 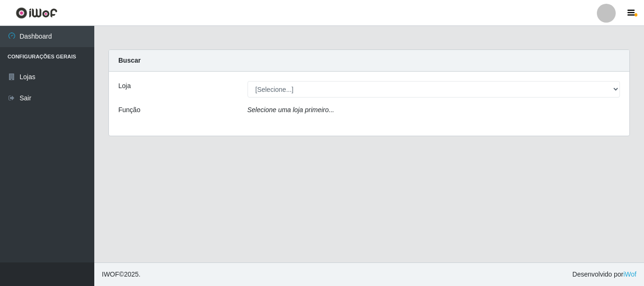 What do you see at coordinates (630, 274) in the screenshot?
I see `a: iWof` at bounding box center [630, 274].